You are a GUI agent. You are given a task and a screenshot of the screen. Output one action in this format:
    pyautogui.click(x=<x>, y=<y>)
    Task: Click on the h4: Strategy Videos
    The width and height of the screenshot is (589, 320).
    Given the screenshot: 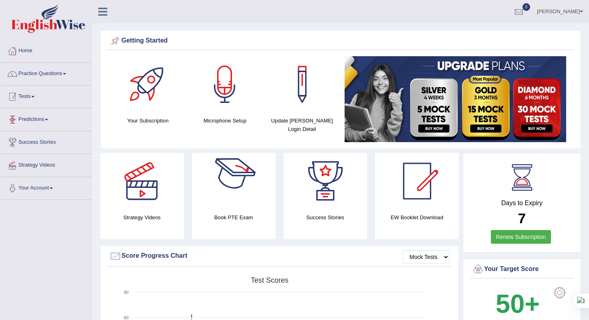 What is the action you would take?
    pyautogui.click(x=142, y=217)
    